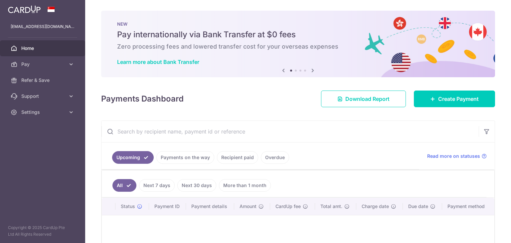 This screenshot has height=243, width=511. What do you see at coordinates (157, 185) in the screenshot?
I see `a: Next 7 days` at bounding box center [157, 185].